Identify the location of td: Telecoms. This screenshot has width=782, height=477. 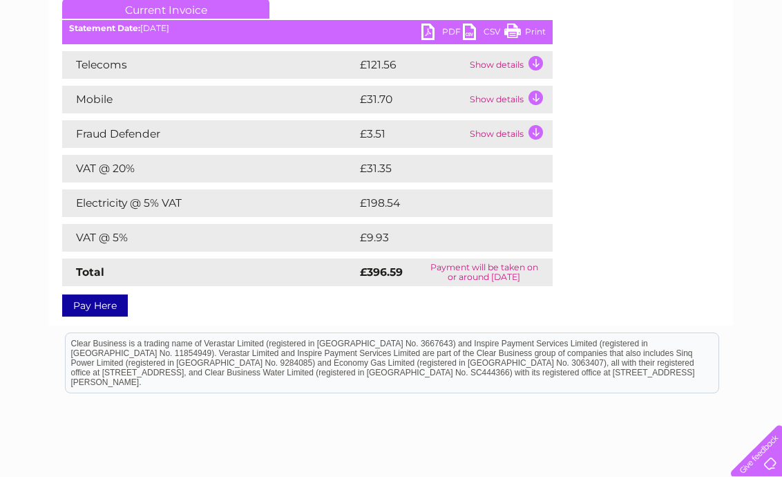
(209, 65).